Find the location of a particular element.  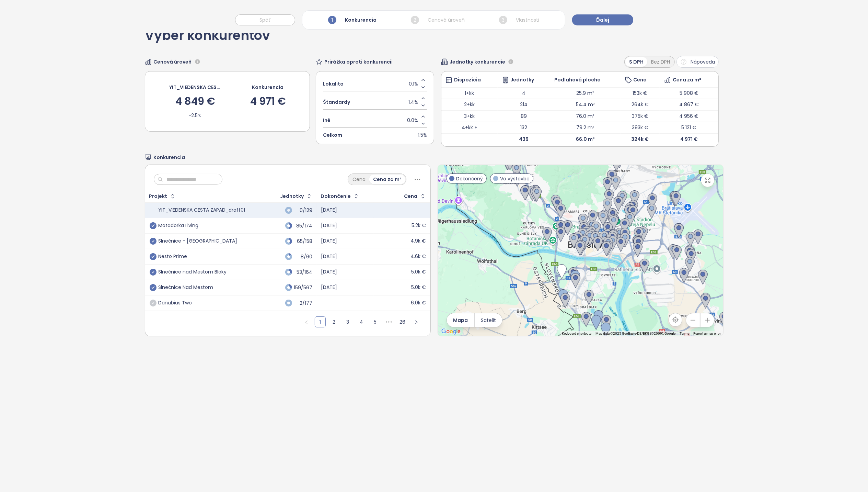

td: 79.2 m² is located at coordinates (585, 127).